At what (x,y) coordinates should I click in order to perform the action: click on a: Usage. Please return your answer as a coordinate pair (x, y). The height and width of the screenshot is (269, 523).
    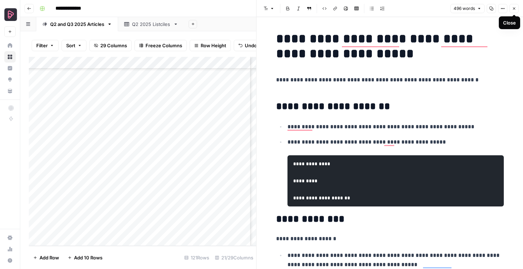
    Looking at the image, I should click on (10, 249).